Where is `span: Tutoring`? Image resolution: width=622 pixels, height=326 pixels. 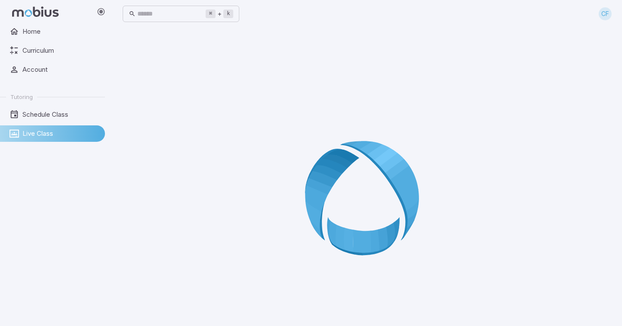
span: Tutoring is located at coordinates (22, 97).